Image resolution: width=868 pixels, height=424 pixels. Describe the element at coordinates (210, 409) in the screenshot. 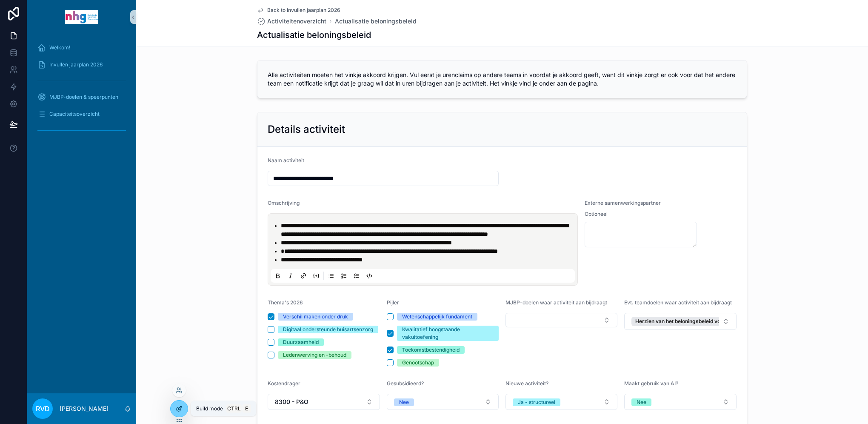

I see `span: Build mode` at that location.